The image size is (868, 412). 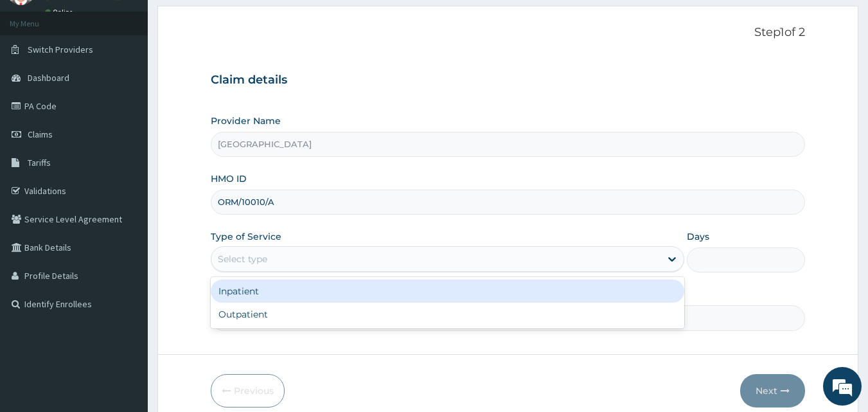 What do you see at coordinates (508, 80) in the screenshot?
I see `h3: Claim details` at bounding box center [508, 80].